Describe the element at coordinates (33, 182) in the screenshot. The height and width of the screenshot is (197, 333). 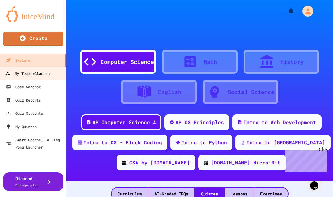
I see `button: DiamondChange plan` at that location.